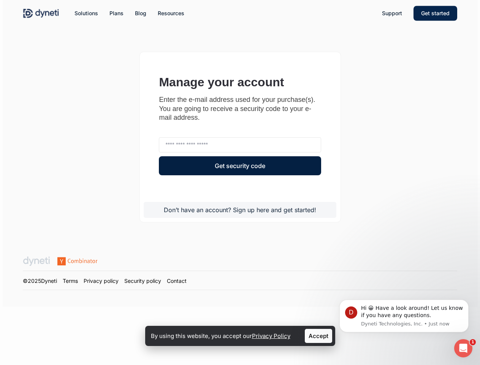 This screenshot has height=365, width=480. What do you see at coordinates (318, 336) in the screenshot?
I see `a: Accept` at bounding box center [318, 336].